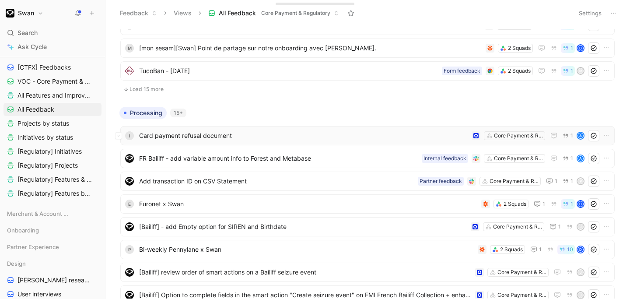  Describe the element at coordinates (33, 247) in the screenshot. I see `span: Partner Experience` at that location.